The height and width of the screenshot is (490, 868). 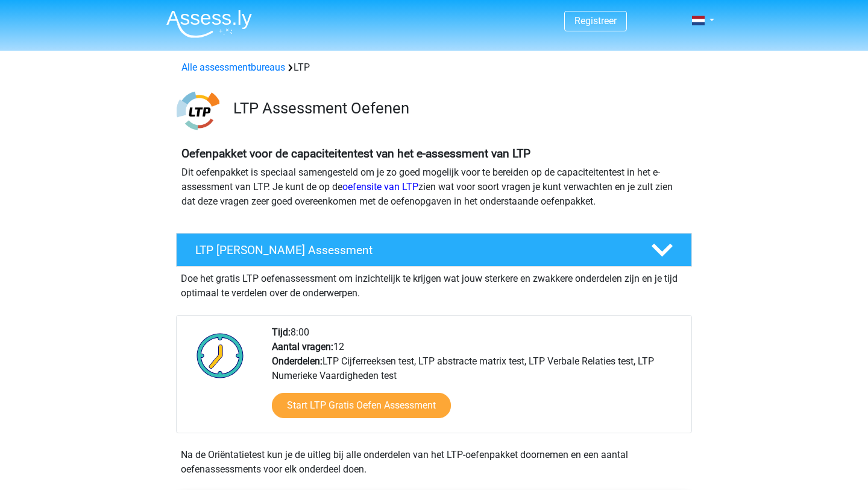 What do you see at coordinates (209, 24) in the screenshot?
I see `img: Assessly` at bounding box center [209, 24].